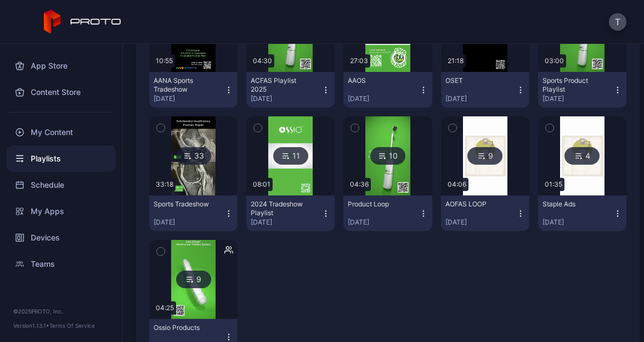 The height and width of the screenshot is (342, 644). Describe the element at coordinates (554, 184) in the screenshot. I see `div: 01:35` at that location.